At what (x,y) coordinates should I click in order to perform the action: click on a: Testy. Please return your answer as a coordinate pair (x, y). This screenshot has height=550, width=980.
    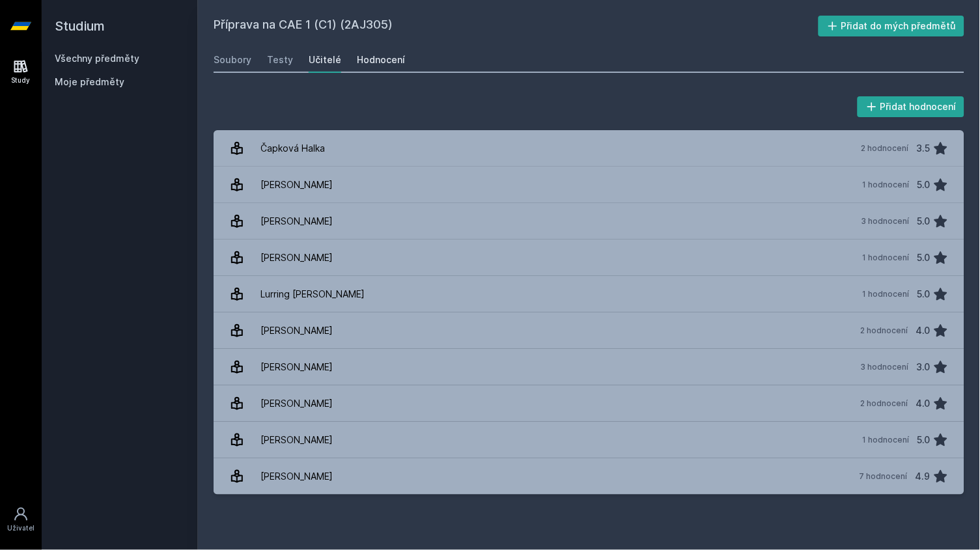
    Looking at the image, I should click on (280, 60).